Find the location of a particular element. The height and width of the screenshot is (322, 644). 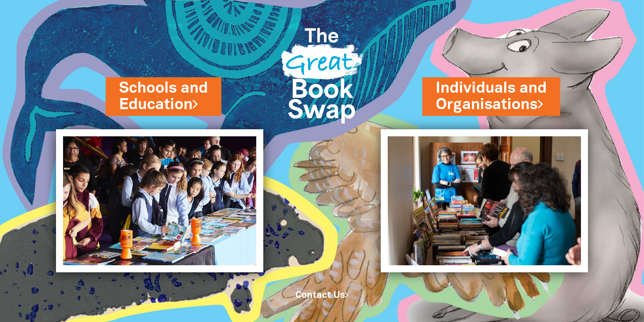

a: Contact Us is located at coordinates (322, 295).